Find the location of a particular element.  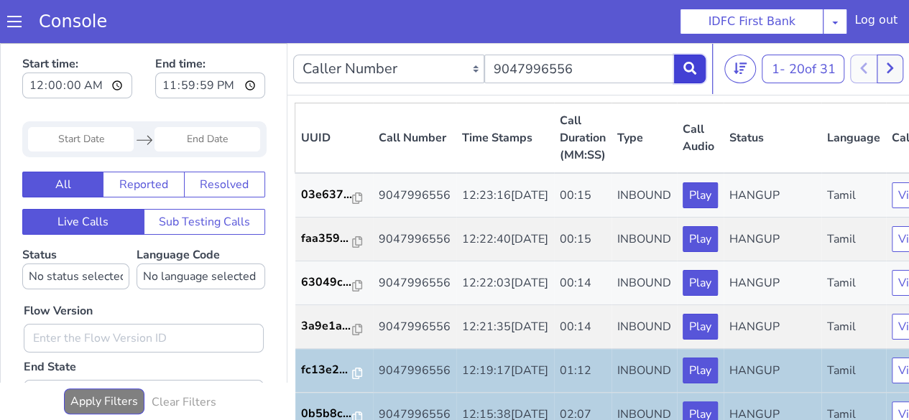

a: faa359... is located at coordinates (334, 195).